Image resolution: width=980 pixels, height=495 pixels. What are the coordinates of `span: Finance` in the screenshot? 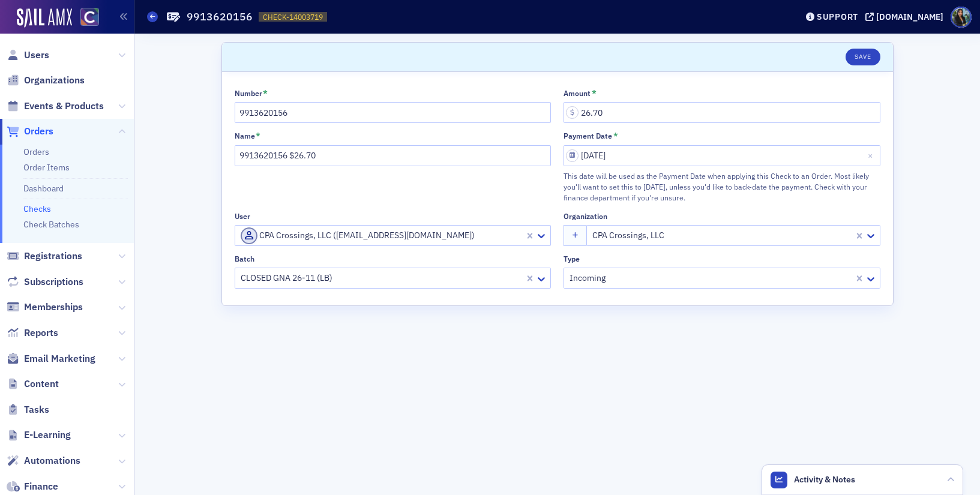 It's located at (41, 486).